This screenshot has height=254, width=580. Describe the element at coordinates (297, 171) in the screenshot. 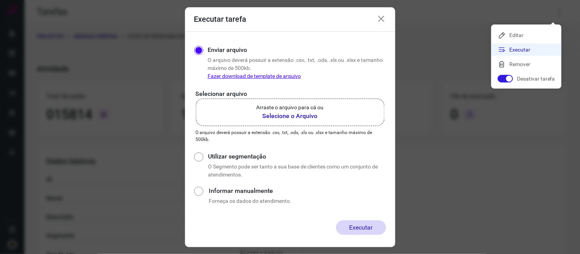

I see `p: O Segmento pode ser tanto a sua base de clientes como um conjunto de atendimentos.` at that location.